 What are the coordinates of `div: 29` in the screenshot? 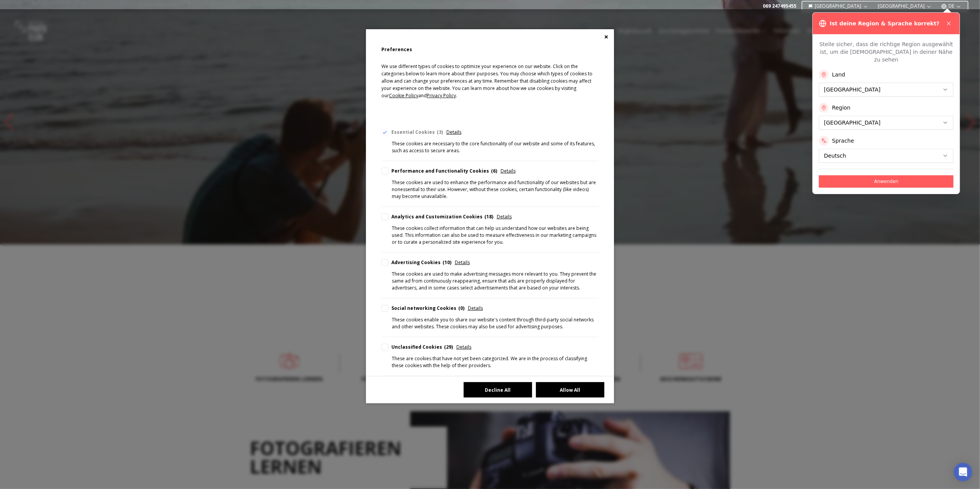 It's located at (449, 347).